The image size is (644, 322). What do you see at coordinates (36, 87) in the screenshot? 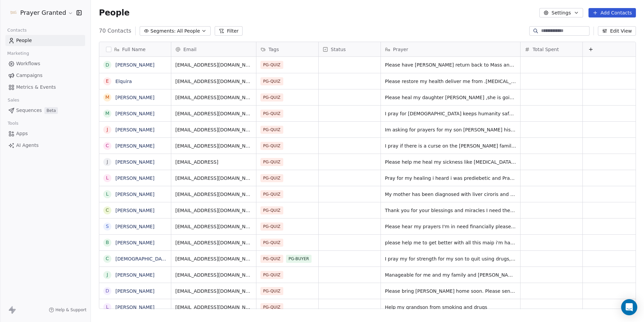
I see `span: Metrics & Events` at bounding box center [36, 87].